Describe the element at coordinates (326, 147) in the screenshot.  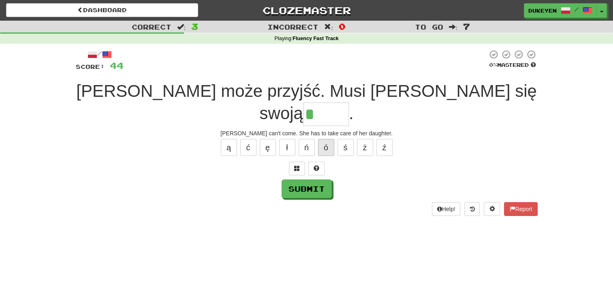
I see `button: ó` at that location.